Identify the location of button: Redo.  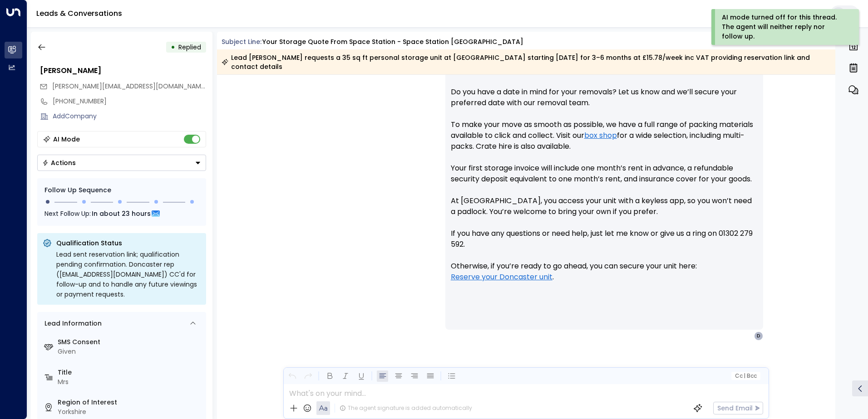
(307, 376).